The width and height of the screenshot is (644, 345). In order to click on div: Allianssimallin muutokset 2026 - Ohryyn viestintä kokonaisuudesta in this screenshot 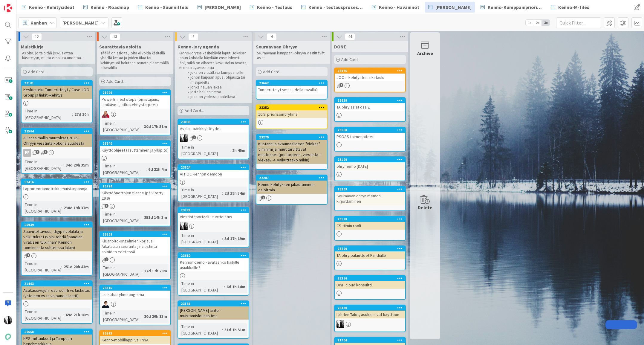, I will do `click(57, 141)`.